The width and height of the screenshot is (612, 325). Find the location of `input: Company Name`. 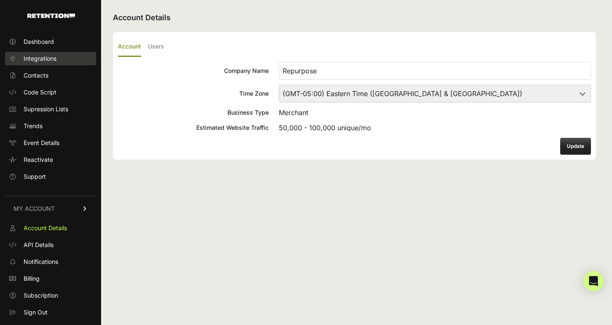

input: Company Name is located at coordinates (435, 71).